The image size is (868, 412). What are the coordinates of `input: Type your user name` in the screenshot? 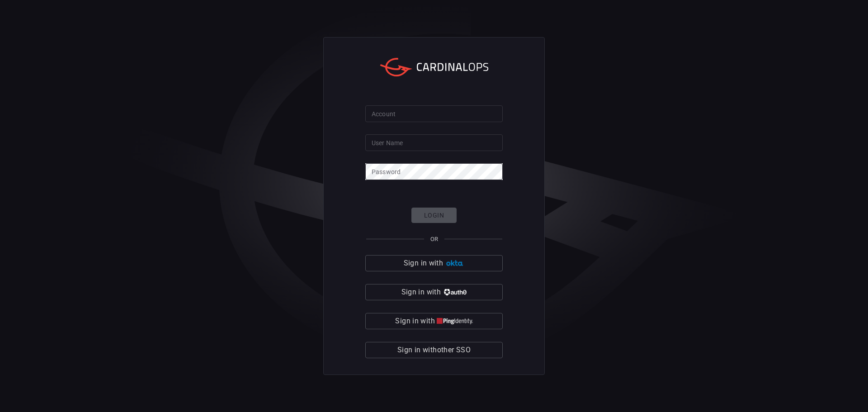 It's located at (434, 143).